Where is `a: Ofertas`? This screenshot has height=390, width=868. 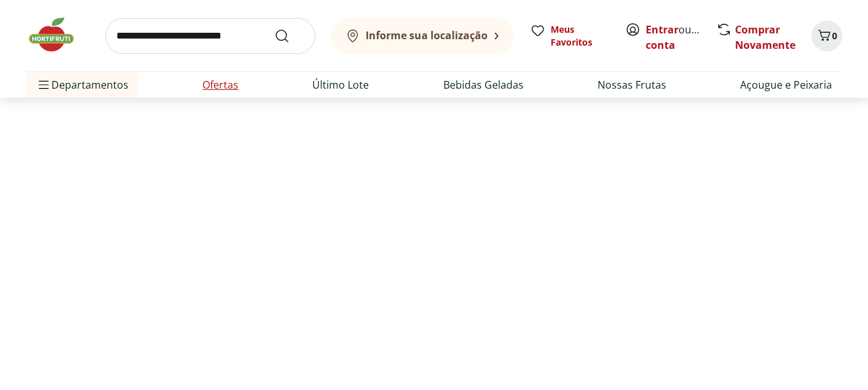
a: Ofertas is located at coordinates (220, 85).